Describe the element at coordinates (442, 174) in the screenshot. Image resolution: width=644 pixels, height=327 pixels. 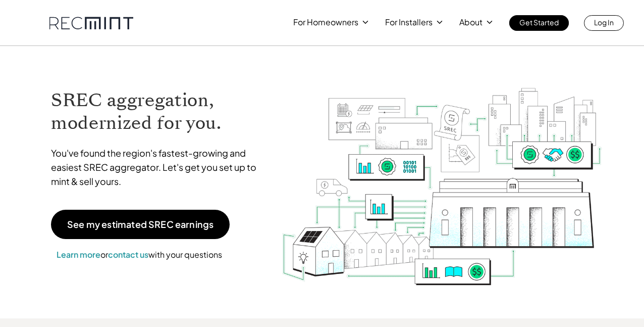
I see `img: RECmint value cycle` at that location.